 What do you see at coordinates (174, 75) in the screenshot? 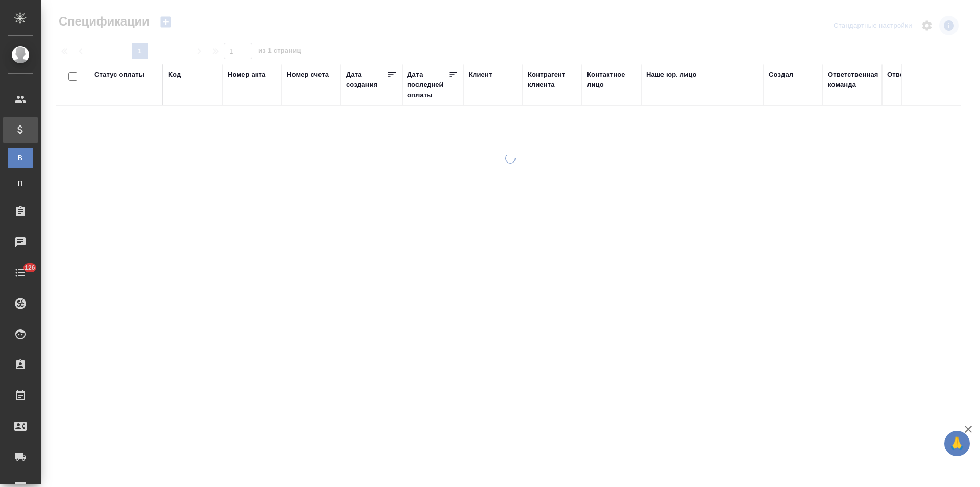
I see `div: Код` at bounding box center [174, 75].